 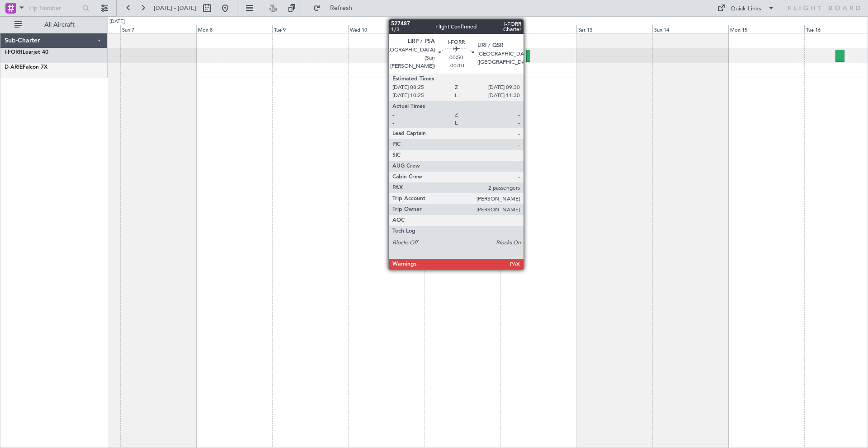 What do you see at coordinates (54, 25) in the screenshot?
I see `button: All Aircraft` at bounding box center [54, 25].